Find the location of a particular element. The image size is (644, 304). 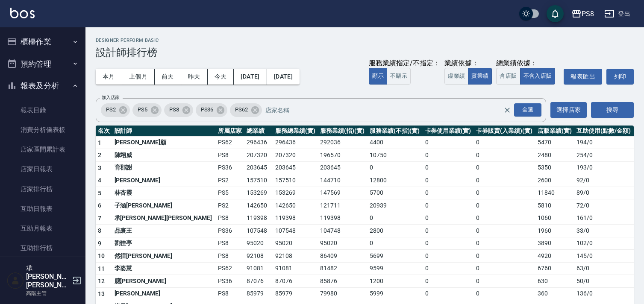

td: 79980 is located at coordinates (342, 294).